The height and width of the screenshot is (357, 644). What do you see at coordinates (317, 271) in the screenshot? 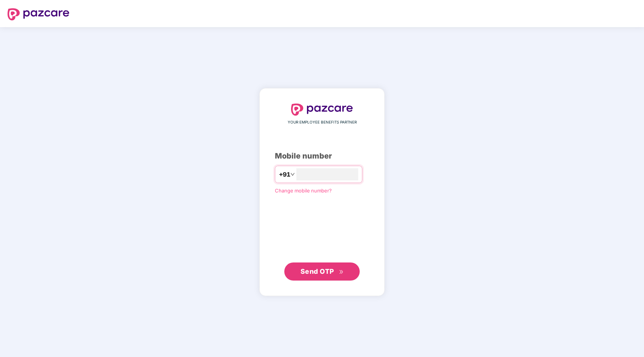
I see `span: Send OTP` at bounding box center [317, 271].